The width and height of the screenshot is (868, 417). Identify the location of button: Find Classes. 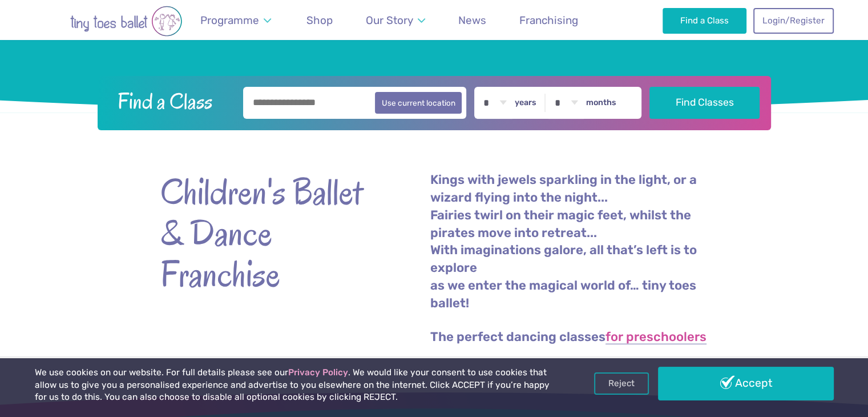
(704, 103).